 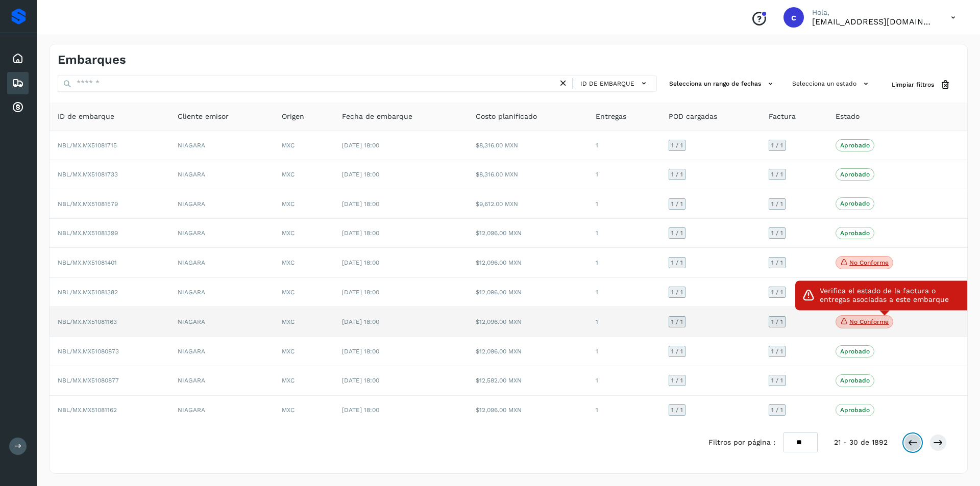 I want to click on span: Fecha de embarque, so click(x=377, y=116).